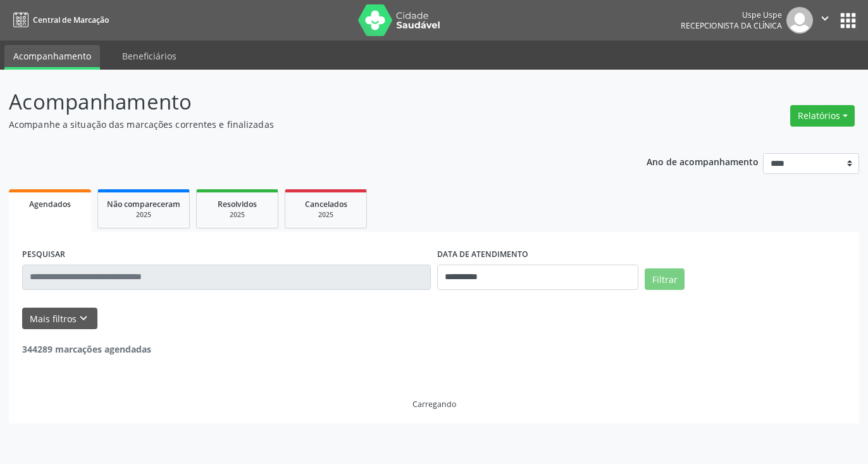 The width and height of the screenshot is (868, 464). Describe the element at coordinates (848, 20) in the screenshot. I see `button: apps` at that location.